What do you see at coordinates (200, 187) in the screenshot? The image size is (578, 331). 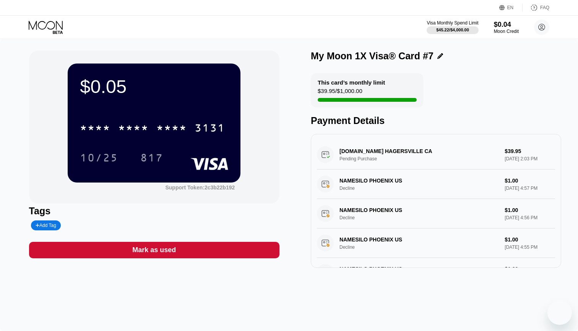 I see `div: Support Token:2c3b22b192` at bounding box center [200, 187].